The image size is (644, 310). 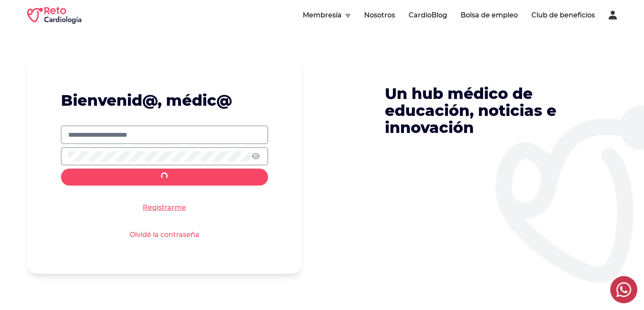 What do you see at coordinates (428, 15) in the screenshot?
I see `button: CardioBlog` at bounding box center [428, 15].